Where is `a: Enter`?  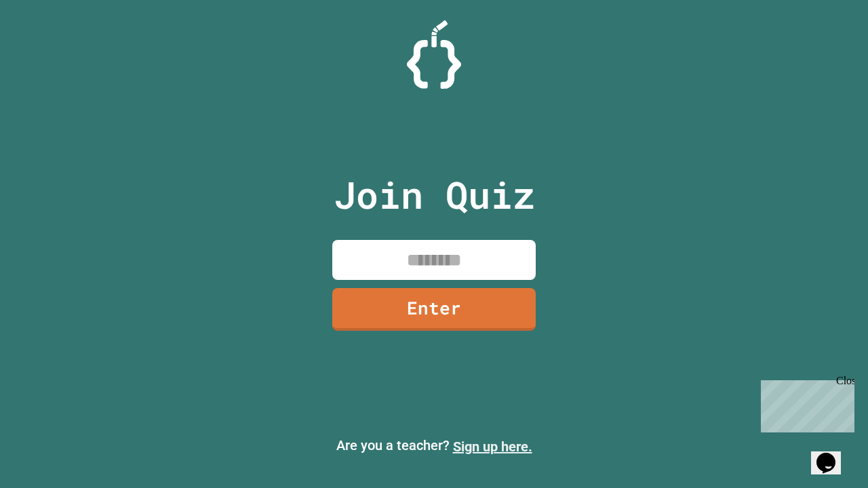
a: Enter is located at coordinates (434, 309).